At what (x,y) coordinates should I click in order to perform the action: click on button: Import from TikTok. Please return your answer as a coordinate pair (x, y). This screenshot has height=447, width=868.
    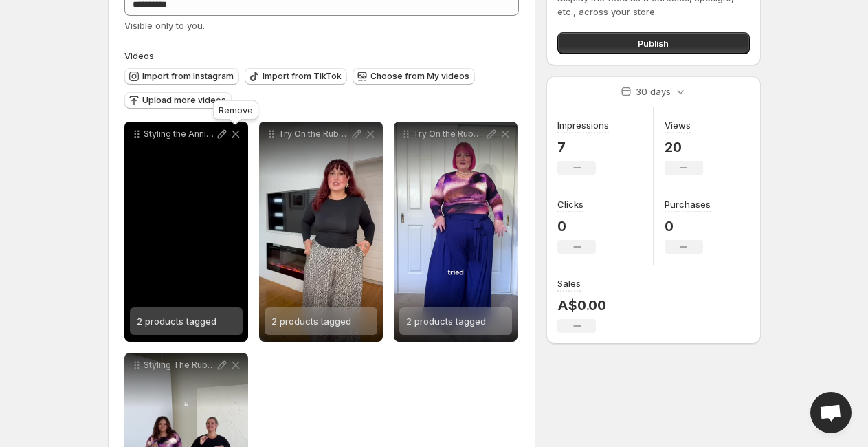
    Looking at the image, I should click on (295, 76).